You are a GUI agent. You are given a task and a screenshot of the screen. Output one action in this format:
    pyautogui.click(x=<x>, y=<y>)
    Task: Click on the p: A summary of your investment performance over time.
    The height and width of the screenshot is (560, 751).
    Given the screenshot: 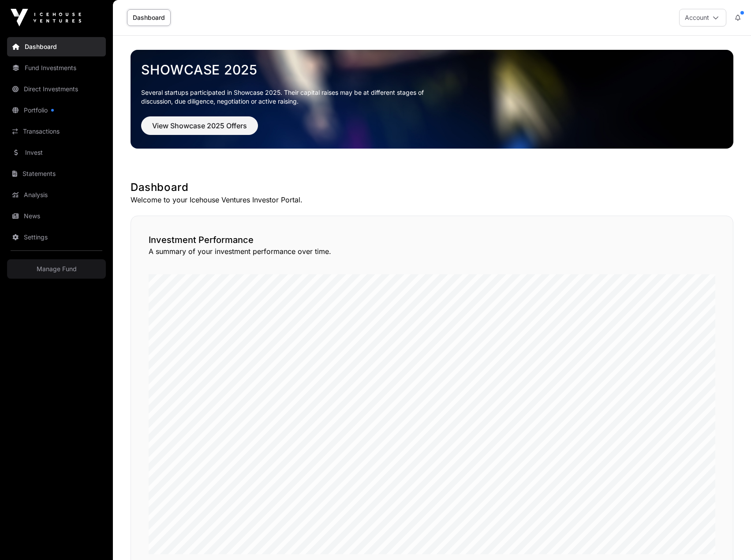 What is the action you would take?
    pyautogui.click(x=432, y=251)
    